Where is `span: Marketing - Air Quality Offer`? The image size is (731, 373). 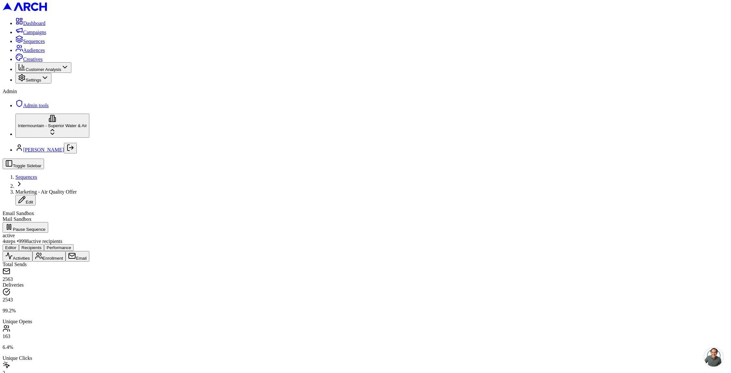
span: Marketing - Air Quality Offer is located at coordinates (46, 192).